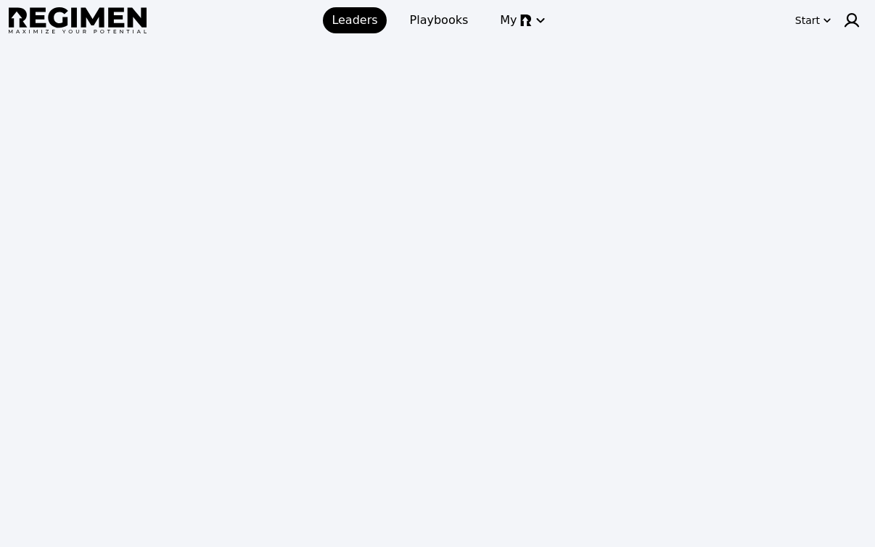 This screenshot has width=875, height=547. What do you see at coordinates (852, 20) in the screenshot?
I see `img: user icon` at bounding box center [852, 20].